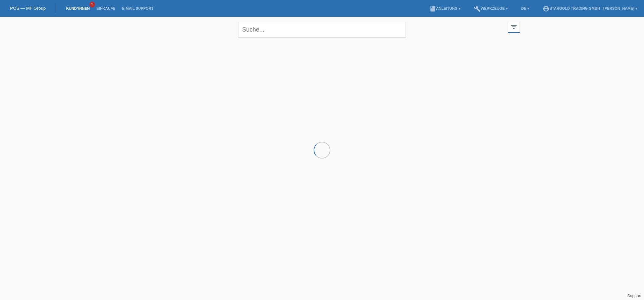  What do you see at coordinates (525, 8) in the screenshot?
I see `a: DE ▾` at bounding box center [525, 8].